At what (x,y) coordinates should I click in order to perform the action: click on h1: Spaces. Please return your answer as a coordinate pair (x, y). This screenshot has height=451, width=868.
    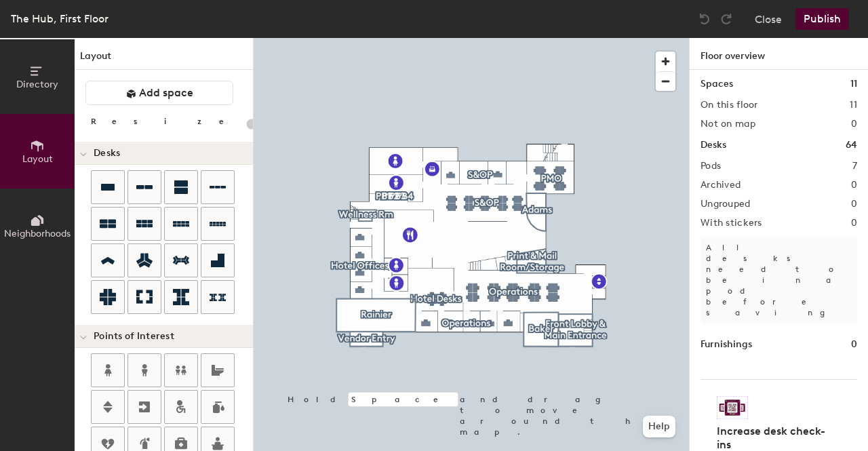
    Looking at the image, I should click on (717, 85).